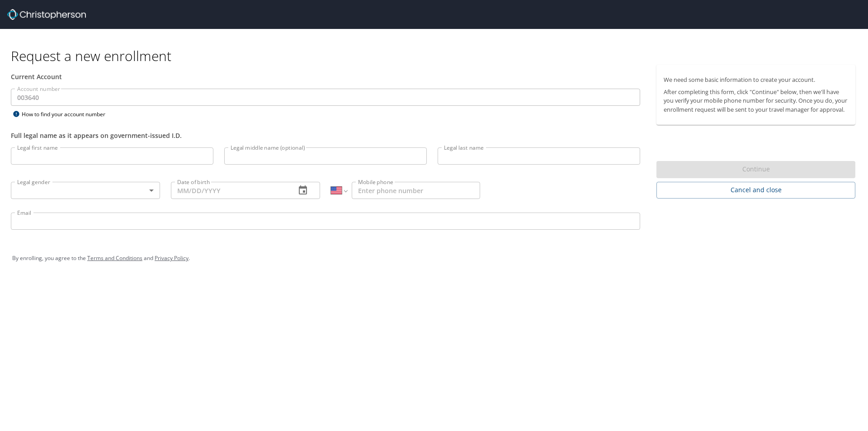 The width and height of the screenshot is (868, 431). What do you see at coordinates (416, 190) in the screenshot?
I see `input: Enter phone number` at bounding box center [416, 190].